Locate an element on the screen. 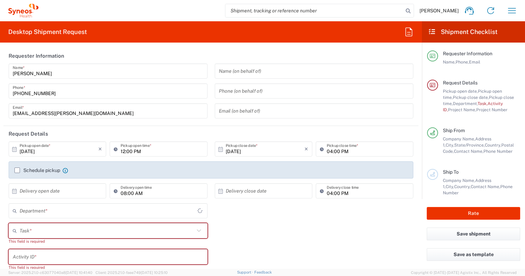 The image size is (525, 276). h2: Shipment Checklist is located at coordinates (463, 32).